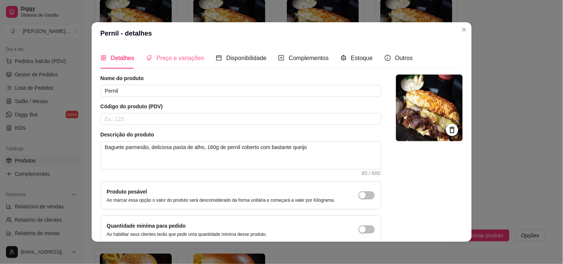  Describe the element at coordinates (430, 108) in the screenshot. I see `img: logo da loja` at that location.